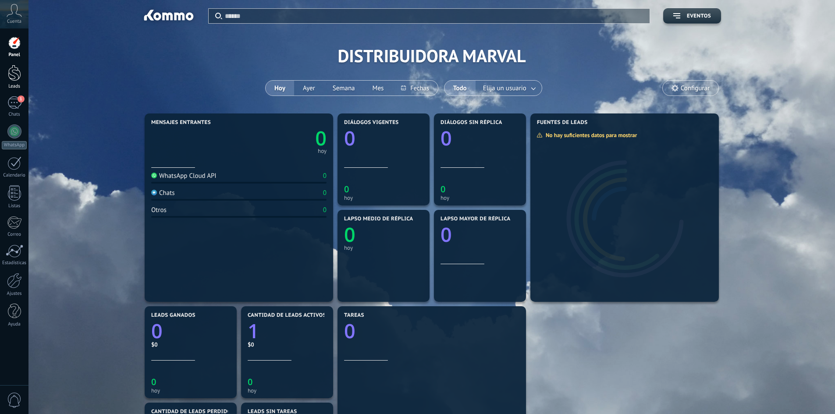 The image size is (835, 414). I want to click on div: WhatsApp Cloud API, so click(184, 176).